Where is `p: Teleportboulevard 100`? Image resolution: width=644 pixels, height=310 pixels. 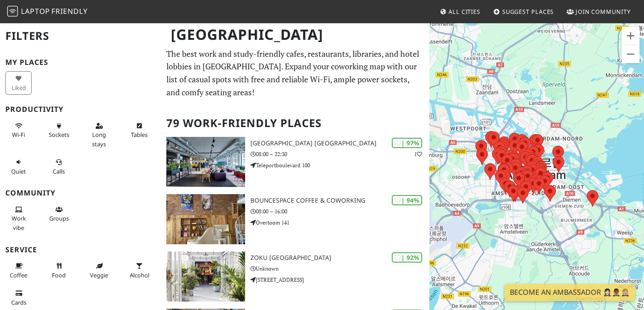
p: Teleportboulevard 100 is located at coordinates (340, 165).